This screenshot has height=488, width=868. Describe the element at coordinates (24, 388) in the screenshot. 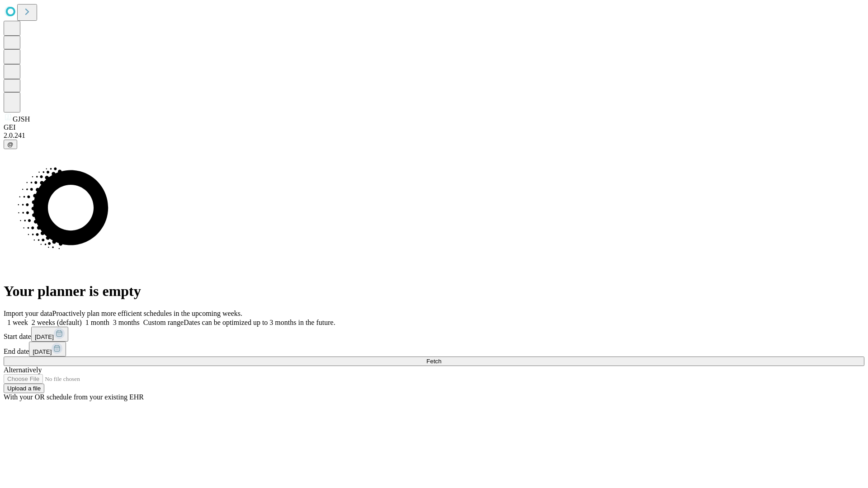

I see `button: Upload a file` at that location.